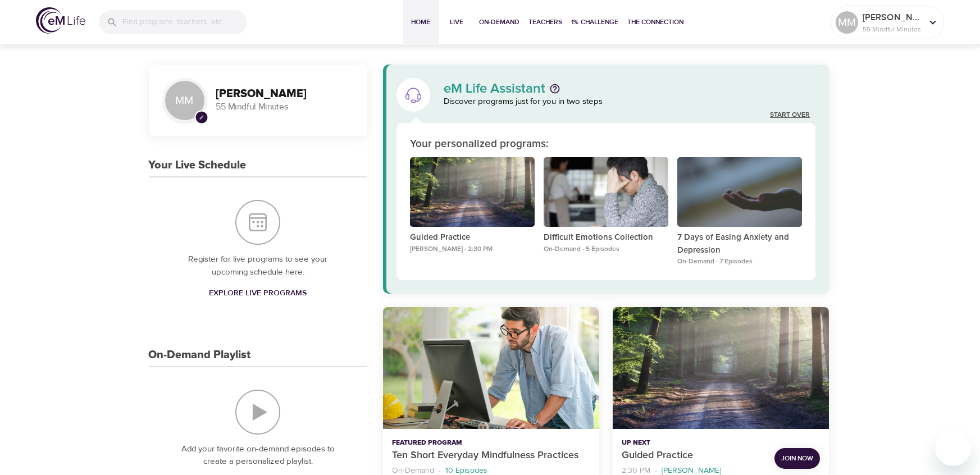 The image size is (980, 475). Describe the element at coordinates (740, 262) in the screenshot. I see `p: On-Demand · 7 Episodes` at that location.